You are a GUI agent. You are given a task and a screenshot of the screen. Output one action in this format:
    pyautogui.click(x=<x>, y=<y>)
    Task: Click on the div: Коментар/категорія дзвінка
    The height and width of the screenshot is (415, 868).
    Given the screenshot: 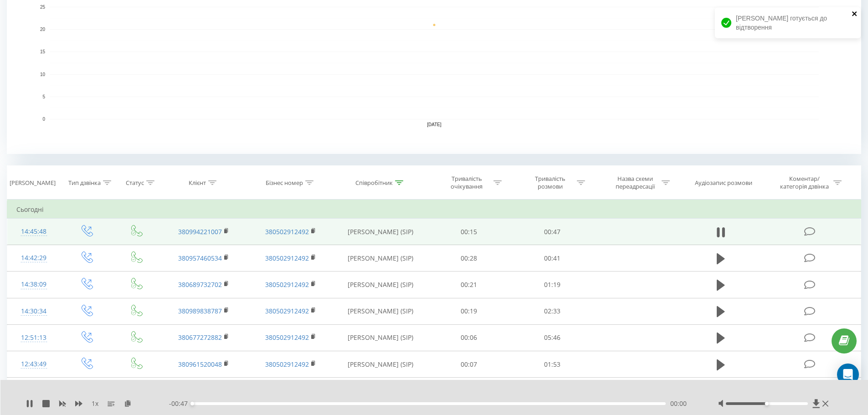 What is the action you would take?
    pyautogui.click(x=805, y=182)
    